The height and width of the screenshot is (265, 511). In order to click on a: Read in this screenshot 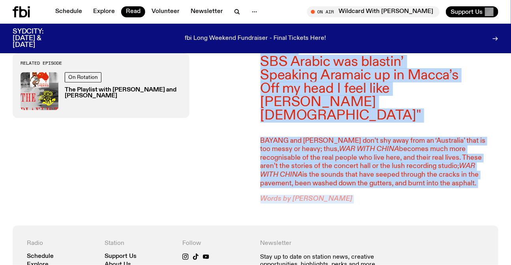, I will do `click(133, 12)`.